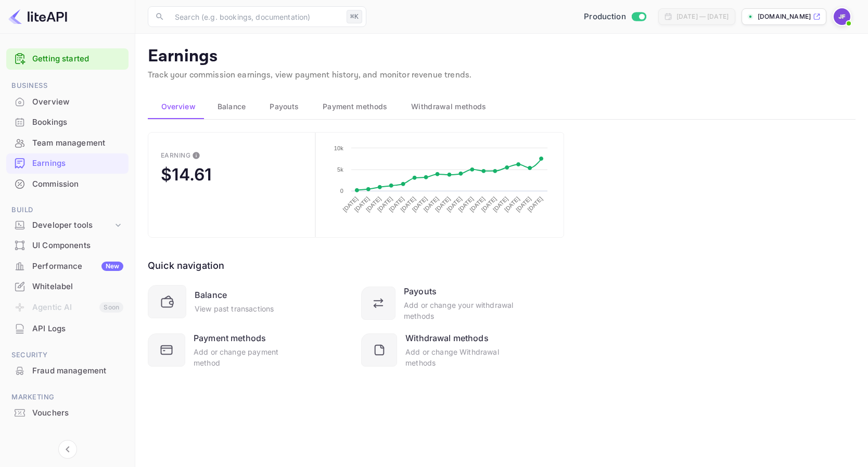  I want to click on span: Production, so click(604, 17).